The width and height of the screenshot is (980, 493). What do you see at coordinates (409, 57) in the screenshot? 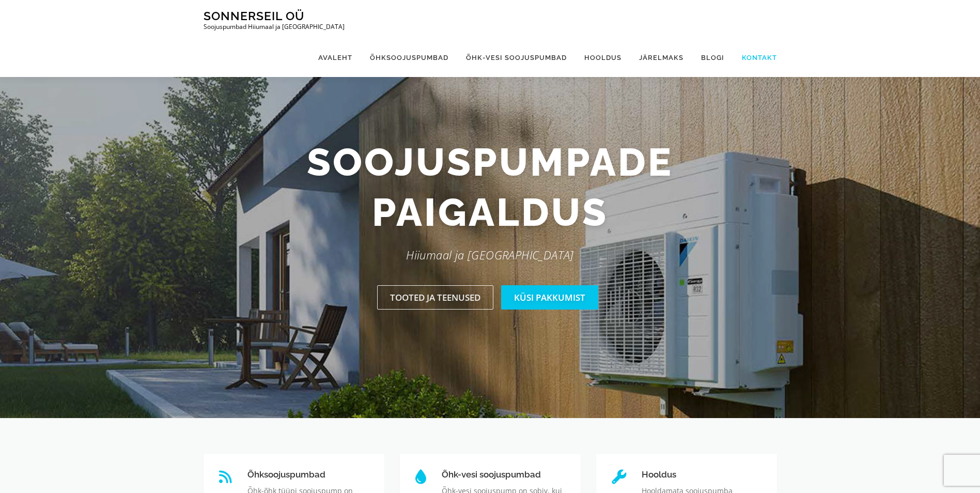
I see `a: Õhksoojuspumbad` at bounding box center [409, 57].